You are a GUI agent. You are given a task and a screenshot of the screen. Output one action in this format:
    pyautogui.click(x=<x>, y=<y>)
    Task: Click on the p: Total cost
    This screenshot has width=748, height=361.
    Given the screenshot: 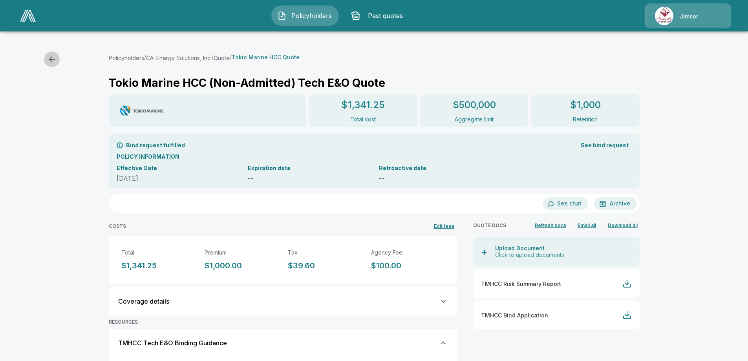 What is the action you would take?
    pyautogui.click(x=363, y=119)
    